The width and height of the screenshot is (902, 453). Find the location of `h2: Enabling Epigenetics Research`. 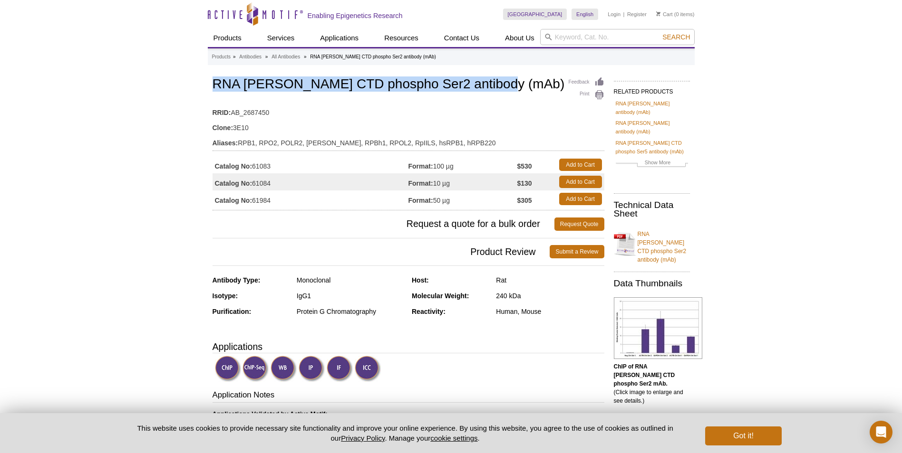

h2: Enabling Epigenetics Research is located at coordinates (355, 16).